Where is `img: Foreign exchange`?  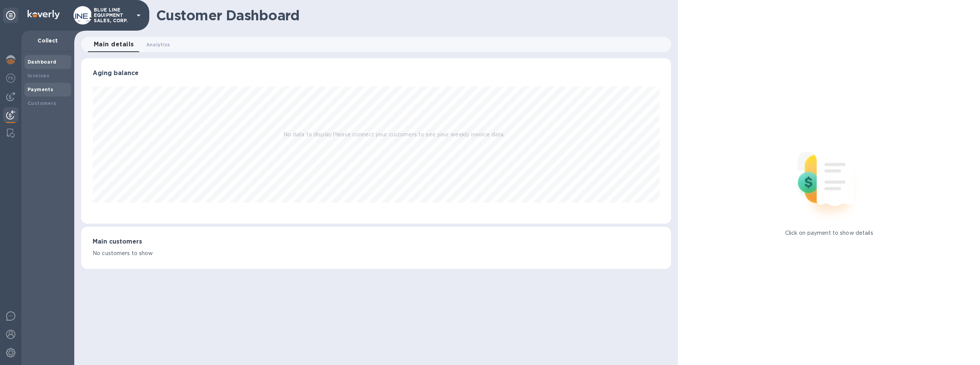 img: Foreign exchange is located at coordinates (11, 78).